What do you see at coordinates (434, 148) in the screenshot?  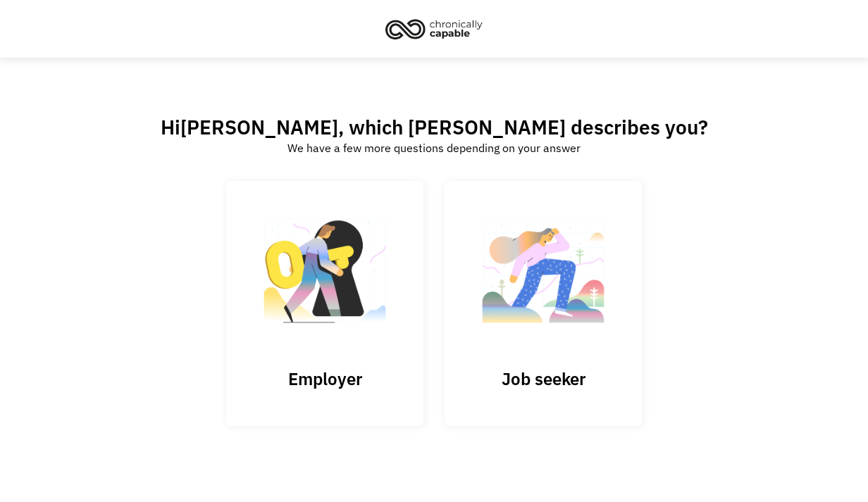 I see `div: We have a few more questions depending on your answer` at bounding box center [434, 148].